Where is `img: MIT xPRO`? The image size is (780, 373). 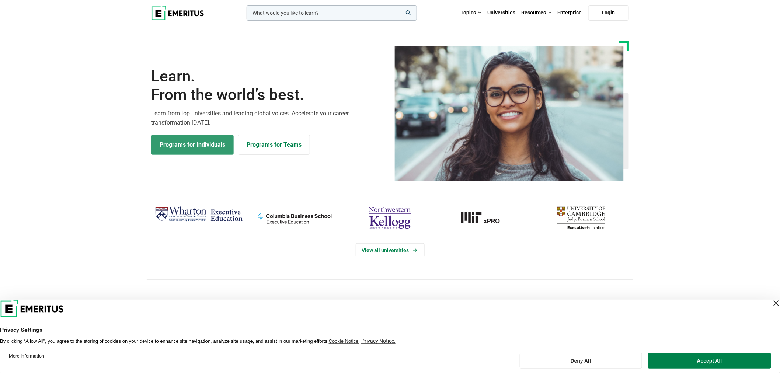 img: MIT xPRO is located at coordinates (485, 218).